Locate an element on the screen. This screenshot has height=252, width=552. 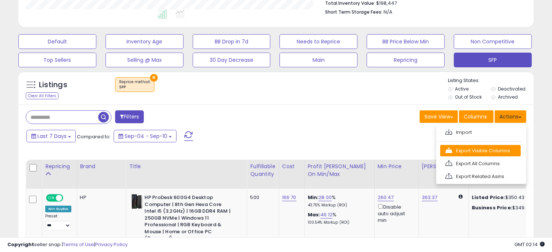
div: Brand is located at coordinates (101, 166).